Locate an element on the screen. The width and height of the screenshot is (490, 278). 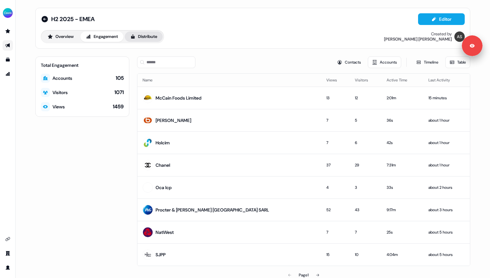
a: Go to outbound experience is located at coordinates (8, 45).